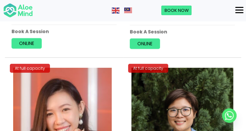 The width and height of the screenshot is (246, 131). Describe the element at coordinates (176, 11) in the screenshot. I see `a: Book Now` at that location.